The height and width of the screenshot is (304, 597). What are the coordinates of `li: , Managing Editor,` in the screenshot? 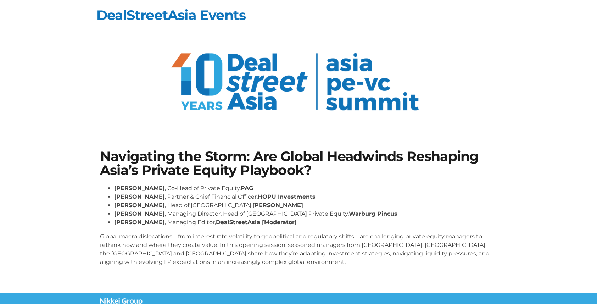 It's located at (305, 222).